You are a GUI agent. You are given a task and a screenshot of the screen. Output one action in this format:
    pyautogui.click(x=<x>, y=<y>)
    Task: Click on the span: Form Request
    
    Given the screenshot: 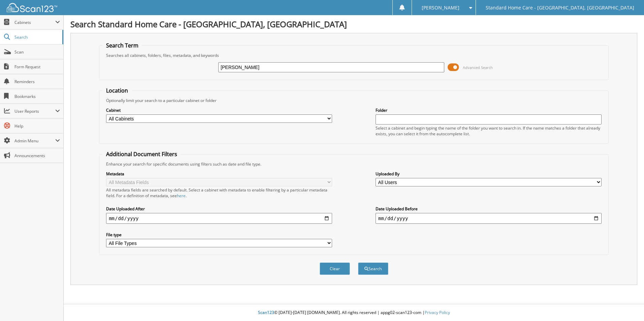 What is the action you would take?
    pyautogui.click(x=37, y=67)
    